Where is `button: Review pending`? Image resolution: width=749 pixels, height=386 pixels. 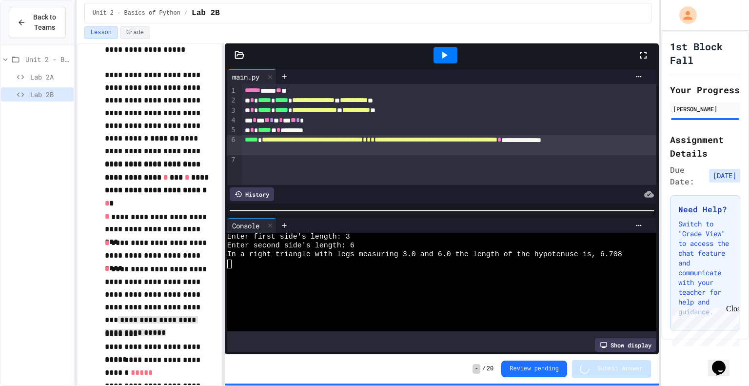 button: Review pending is located at coordinates (534, 369).